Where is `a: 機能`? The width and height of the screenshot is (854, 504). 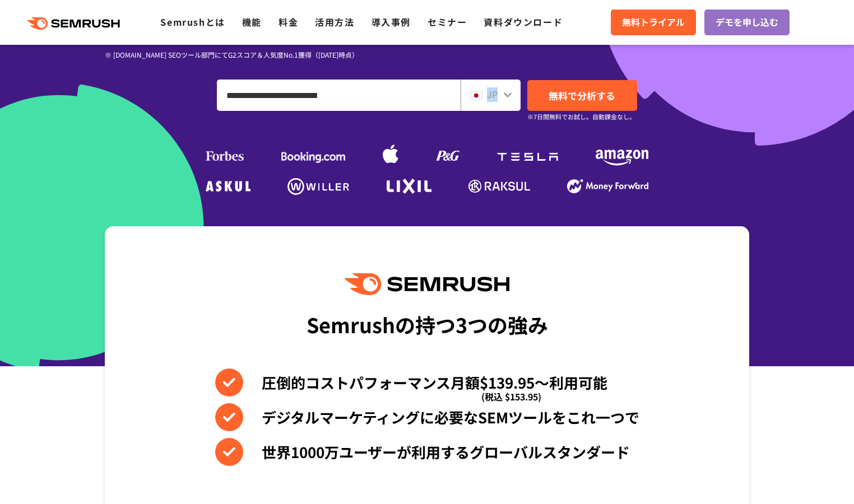
a: 機能 is located at coordinates (252, 22).